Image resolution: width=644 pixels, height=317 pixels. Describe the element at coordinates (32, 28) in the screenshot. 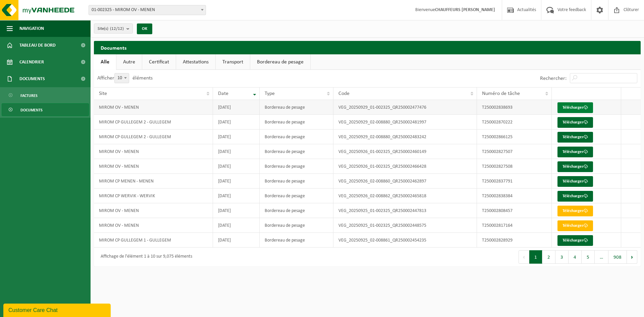

I see `span: Navigation` at that location.